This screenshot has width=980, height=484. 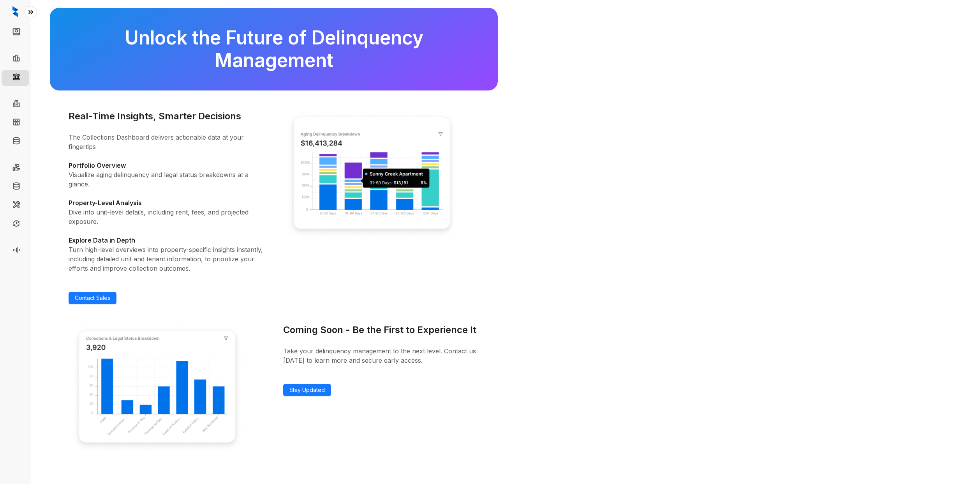 I want to click on h4: Explore Data in Depth, so click(x=166, y=240).